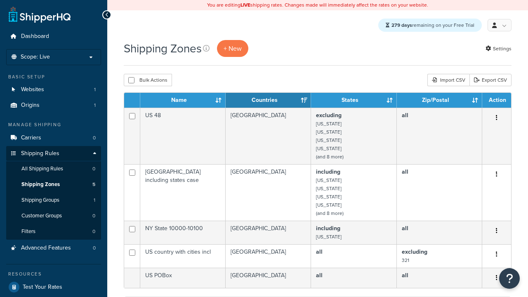 The image size is (528, 297). What do you see at coordinates (233, 48) in the screenshot?
I see `a: + New` at bounding box center [233, 48].